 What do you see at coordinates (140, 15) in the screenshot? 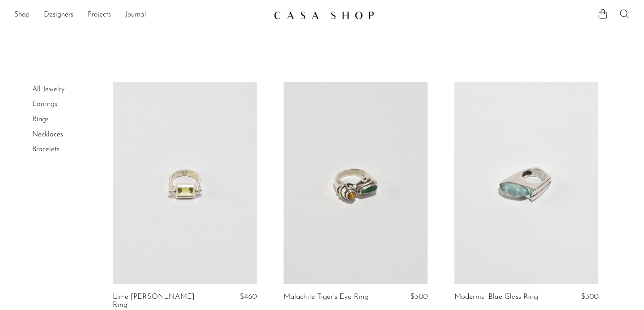
I see `nav: Desktop navigation` at bounding box center [140, 15].